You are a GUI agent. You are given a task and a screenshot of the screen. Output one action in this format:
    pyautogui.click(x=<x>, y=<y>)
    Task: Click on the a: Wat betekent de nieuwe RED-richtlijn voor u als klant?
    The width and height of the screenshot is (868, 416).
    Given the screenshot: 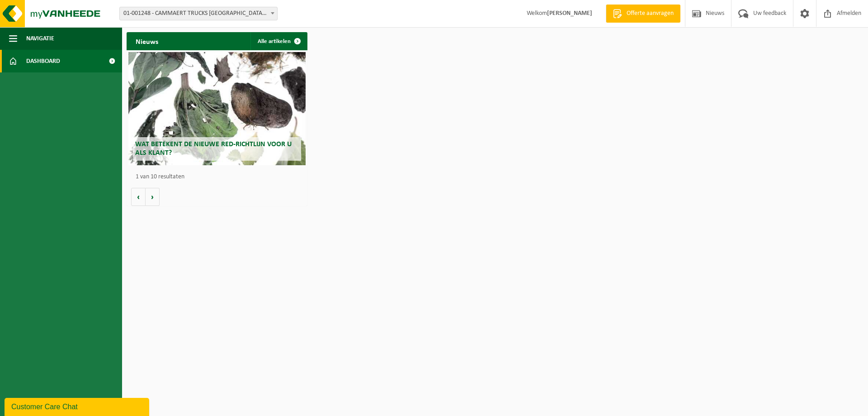 What is the action you would take?
    pyautogui.click(x=217, y=109)
    